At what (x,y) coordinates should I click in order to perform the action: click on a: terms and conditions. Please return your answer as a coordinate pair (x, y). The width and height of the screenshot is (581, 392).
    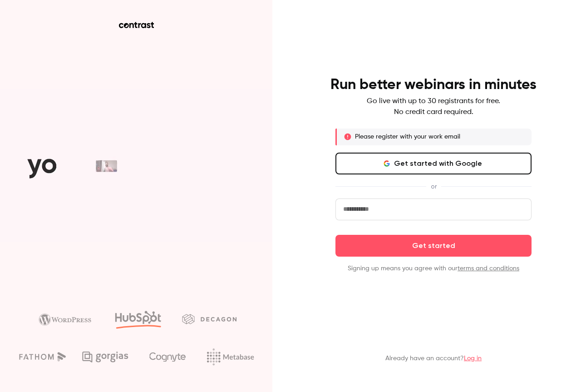
    Looking at the image, I should click on (489, 268).